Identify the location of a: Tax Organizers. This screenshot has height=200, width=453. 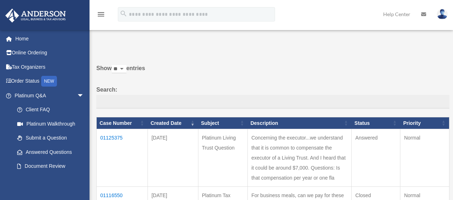
(50, 67).